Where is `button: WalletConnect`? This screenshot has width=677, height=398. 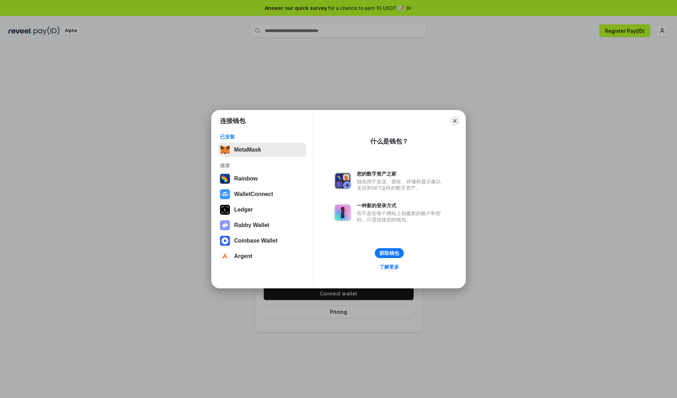 button: WalletConnect is located at coordinates (262, 194).